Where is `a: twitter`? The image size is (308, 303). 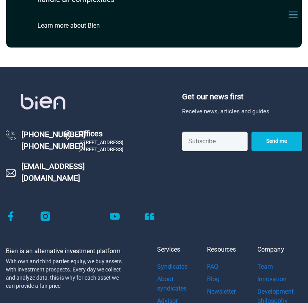 a: twitter is located at coordinates (80, 216).